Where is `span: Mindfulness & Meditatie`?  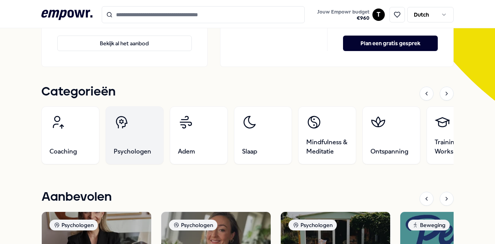 span: Mindfulness & Meditatie is located at coordinates (327, 147).